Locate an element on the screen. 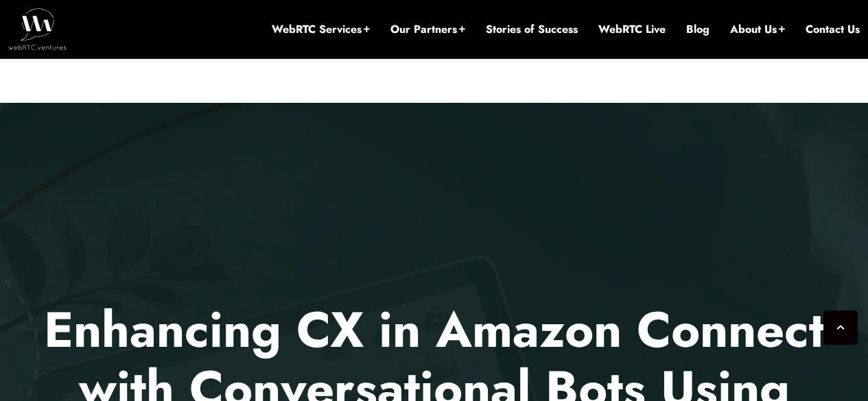 The width and height of the screenshot is (868, 401). a: Stories of Success is located at coordinates (532, 29).